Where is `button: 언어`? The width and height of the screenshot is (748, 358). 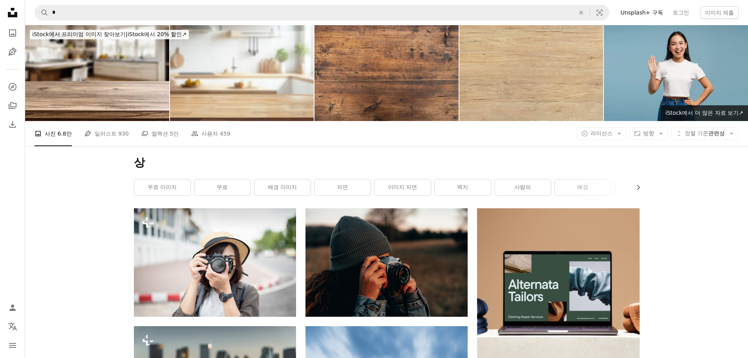
button: 언어 is located at coordinates (13, 326).